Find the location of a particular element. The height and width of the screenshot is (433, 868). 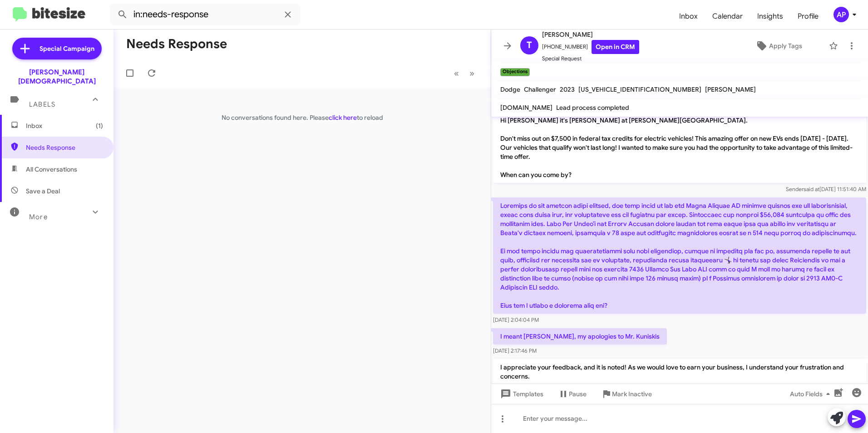

div: AP is located at coordinates (841, 14).